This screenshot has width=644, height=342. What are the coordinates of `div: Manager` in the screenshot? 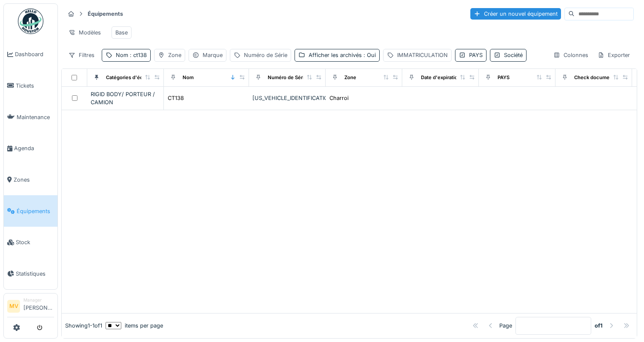 It's located at (39, 300).